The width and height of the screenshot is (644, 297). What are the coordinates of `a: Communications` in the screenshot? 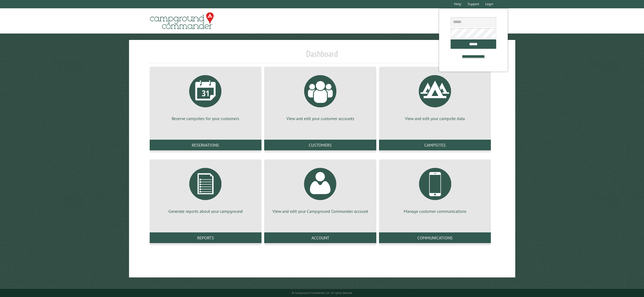 It's located at (435, 238).